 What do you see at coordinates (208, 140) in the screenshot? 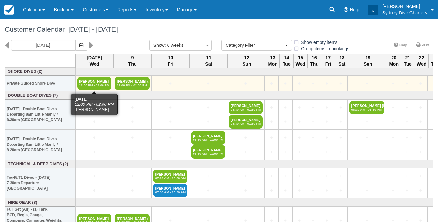
I see `em: 08:30 AM - 01:00 PM` at bounding box center [208, 140].